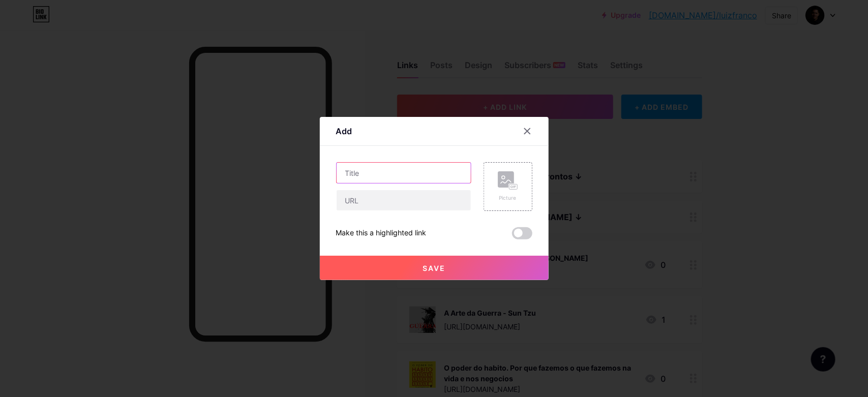 The height and width of the screenshot is (397, 868). Describe the element at coordinates (434, 268) in the screenshot. I see `span: Save` at that location.